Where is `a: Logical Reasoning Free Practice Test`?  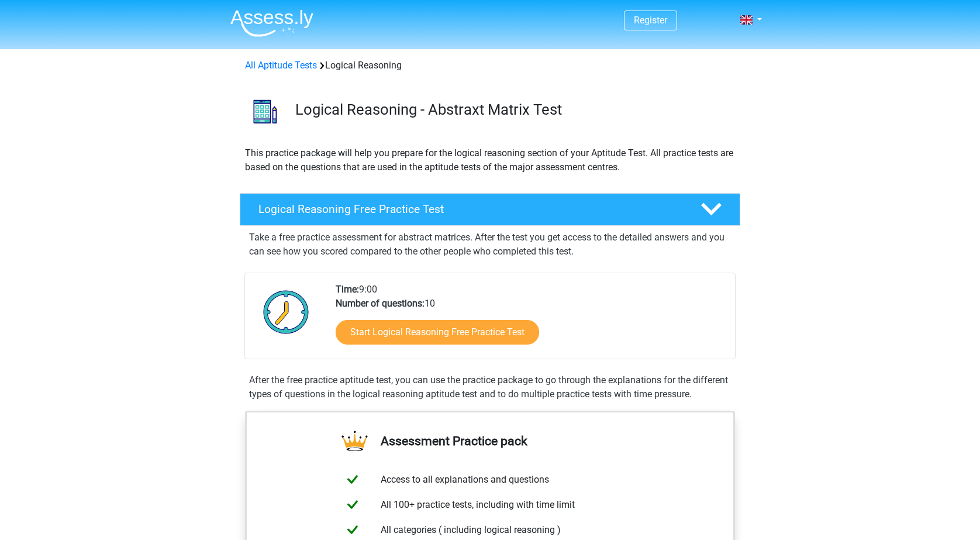 a: Logical Reasoning Free Practice Test is located at coordinates (490, 209).